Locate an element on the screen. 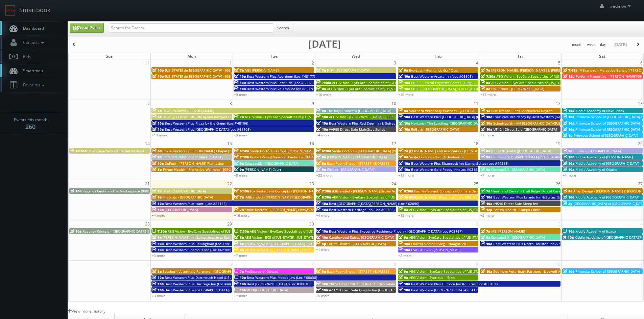 This screenshot has height=319, width=644. span: Rise Brands - Pins Mechanical Dayton is located at coordinates (522, 111).